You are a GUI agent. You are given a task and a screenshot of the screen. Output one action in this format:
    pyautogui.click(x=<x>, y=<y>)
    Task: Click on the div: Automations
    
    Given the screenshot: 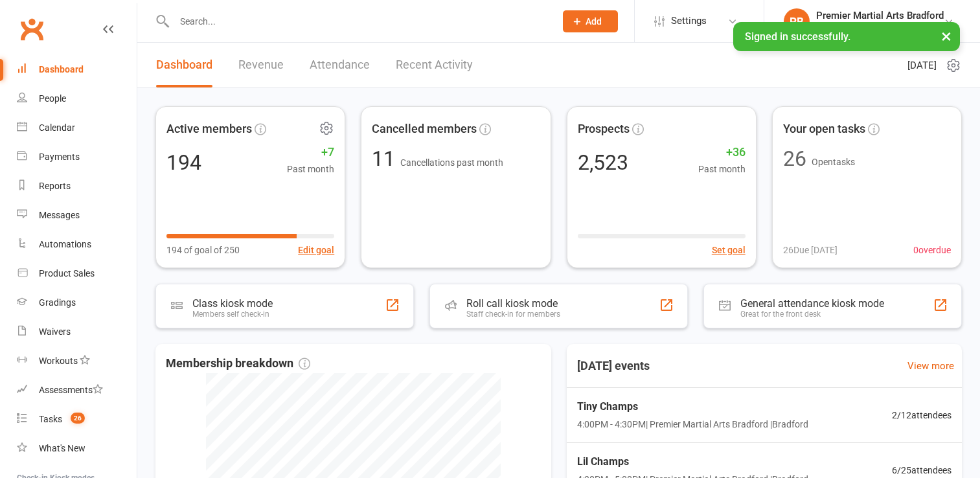 What is the action you would take?
    pyautogui.click(x=64, y=244)
    